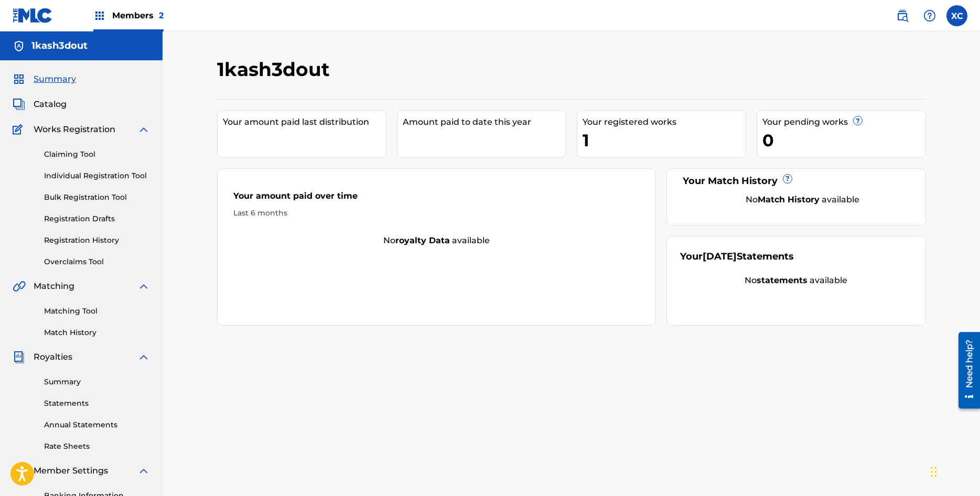 The width and height of the screenshot is (980, 496). I want to click on div: Open Resource Center, so click(18, 44).